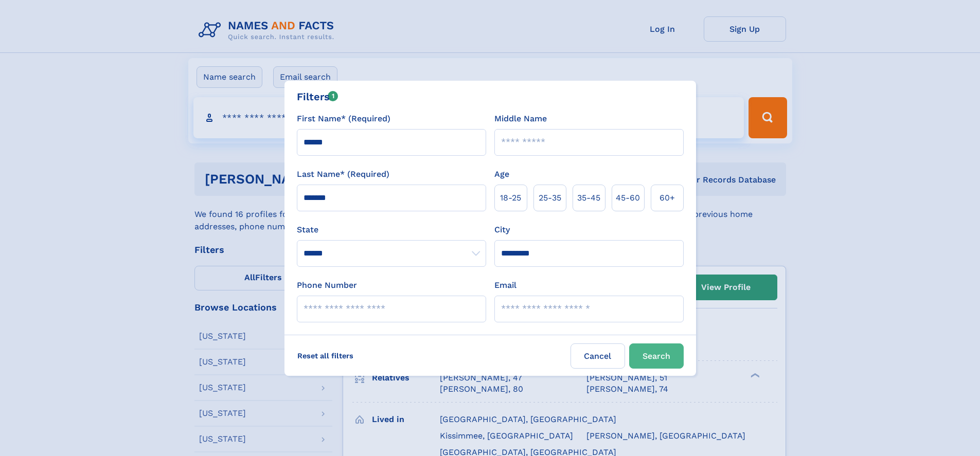 Image resolution: width=980 pixels, height=456 pixels. What do you see at coordinates (318, 97) in the screenshot?
I see `div: Filters` at bounding box center [318, 97].